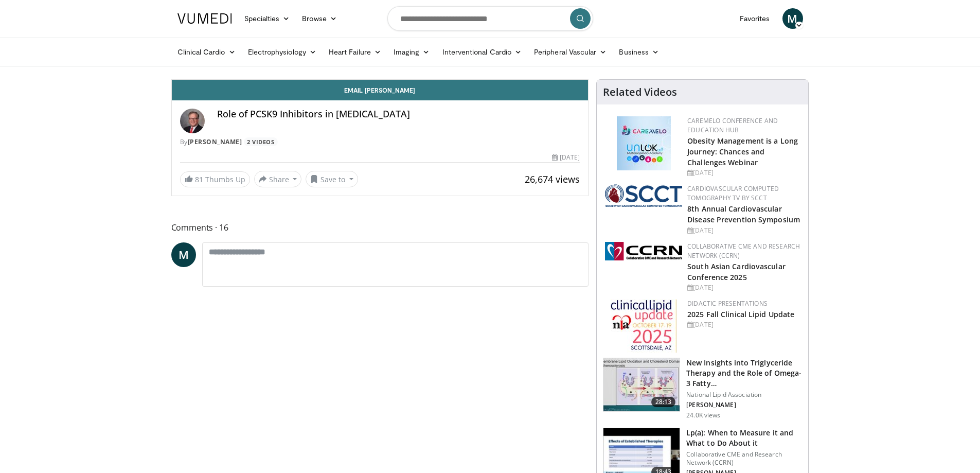  I want to click on input: Search topics, interventions, so click(490, 19).